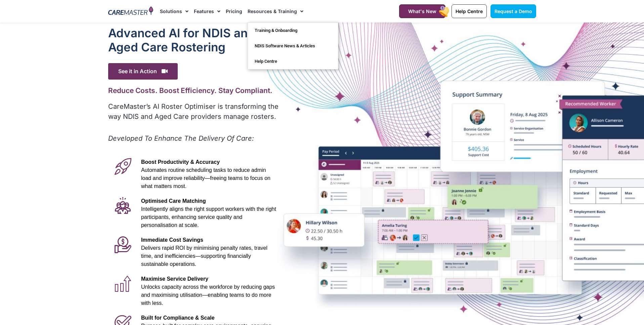  What do you see at coordinates (293, 46) in the screenshot?
I see `ul: Resources & Training` at bounding box center [293, 46].